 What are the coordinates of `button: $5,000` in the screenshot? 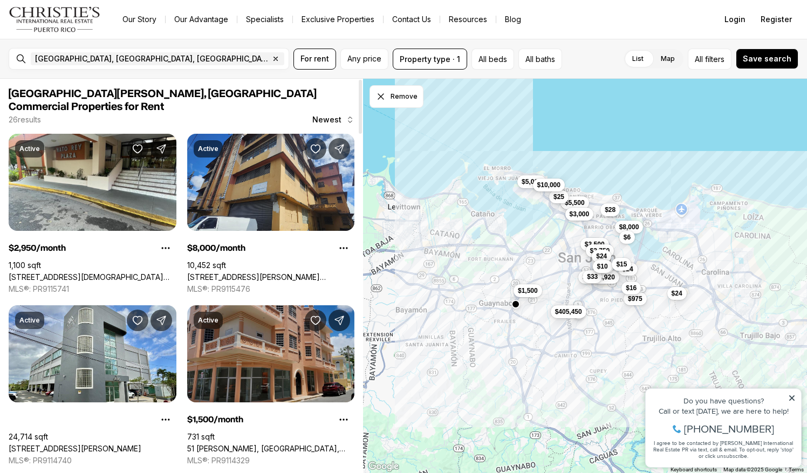 It's located at (531, 182).